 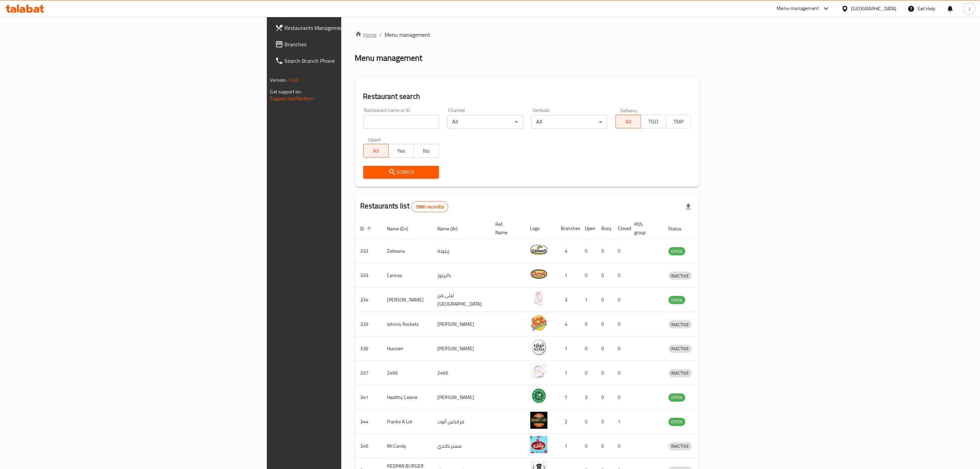 I want to click on div: Menu-management, so click(x=798, y=9).